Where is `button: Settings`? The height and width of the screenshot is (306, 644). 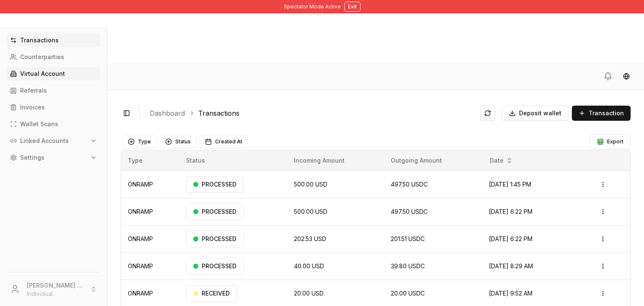 button: Settings is located at coordinates (53, 157).